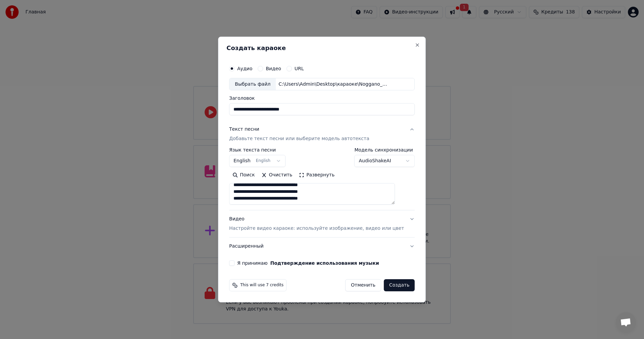 The width and height of the screenshot is (644, 339). I want to click on label: Язык текста песни, so click(257, 150).